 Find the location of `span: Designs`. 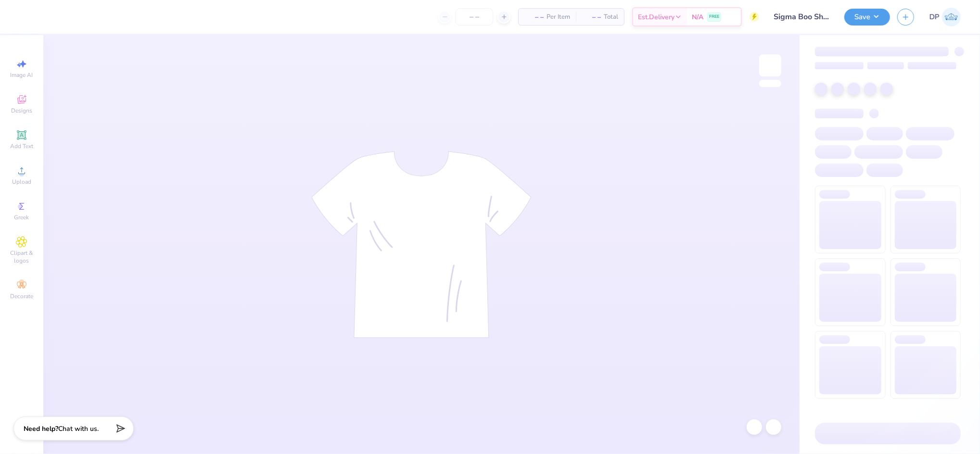

span: Designs is located at coordinates (22, 111).